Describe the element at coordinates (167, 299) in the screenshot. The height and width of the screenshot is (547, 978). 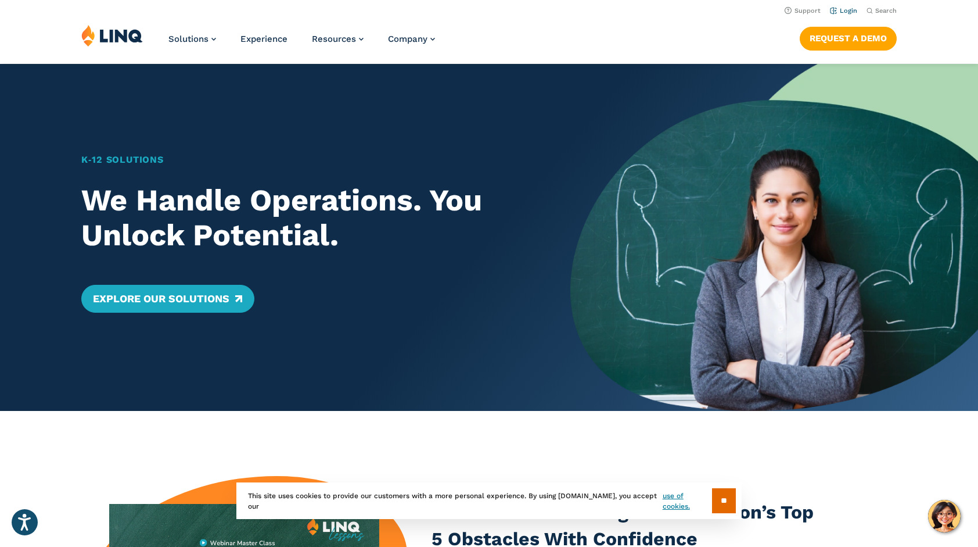
I see `a: Explore Our Solutions` at that location.